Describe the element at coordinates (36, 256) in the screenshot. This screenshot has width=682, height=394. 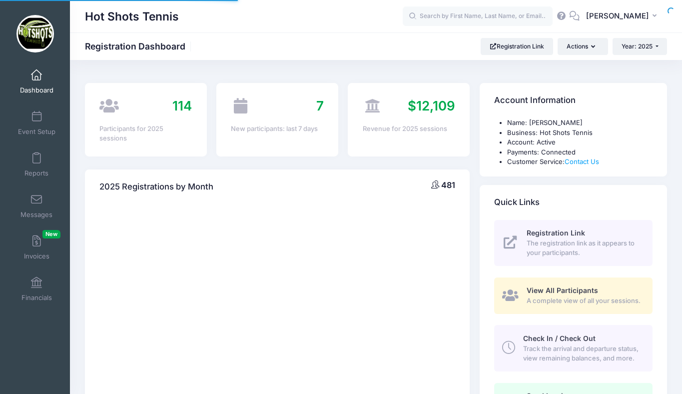
I see `span: Invoices` at that location.